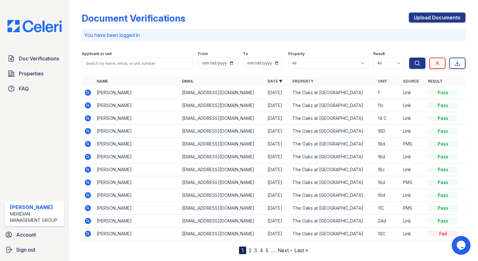  I want to click on a: Property, so click(303, 81).